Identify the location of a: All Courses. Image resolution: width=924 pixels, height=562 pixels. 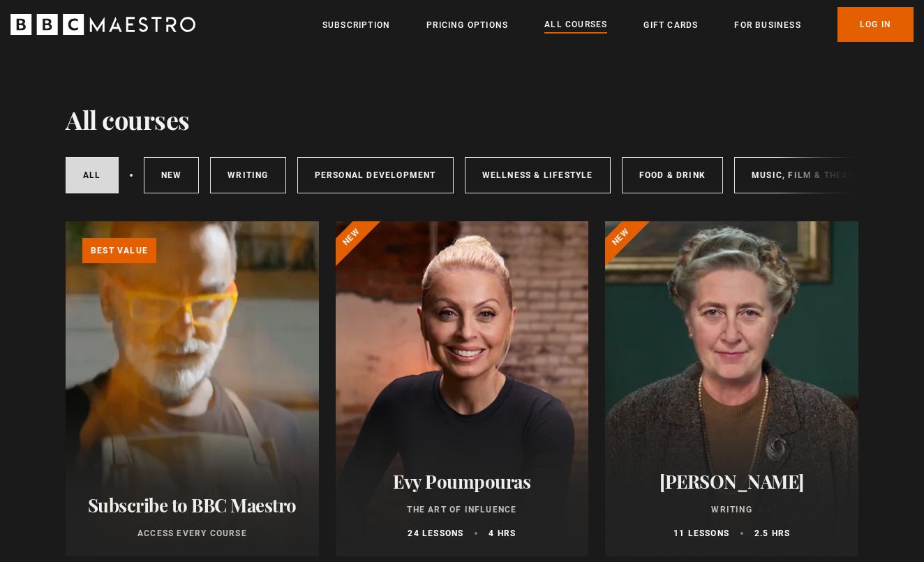
(576, 25).